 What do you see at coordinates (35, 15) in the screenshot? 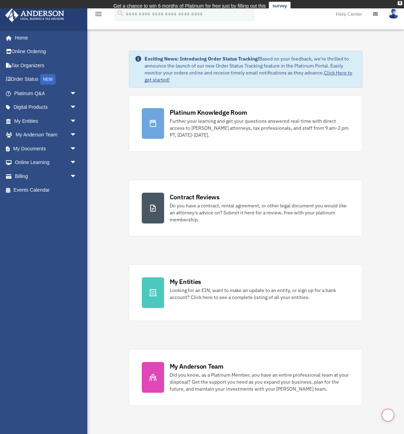
I see `img: Anderson Advisors Platinum Portal` at bounding box center [35, 15].